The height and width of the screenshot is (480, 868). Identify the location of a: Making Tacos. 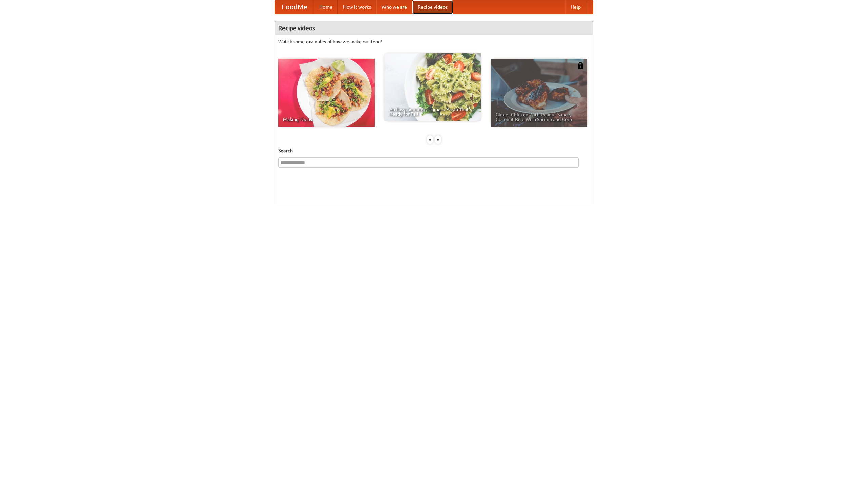
(327, 93).